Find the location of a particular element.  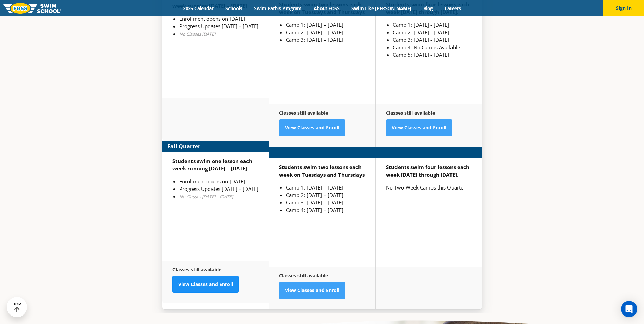

a: Swim Path® Program is located at coordinates (278, 8).